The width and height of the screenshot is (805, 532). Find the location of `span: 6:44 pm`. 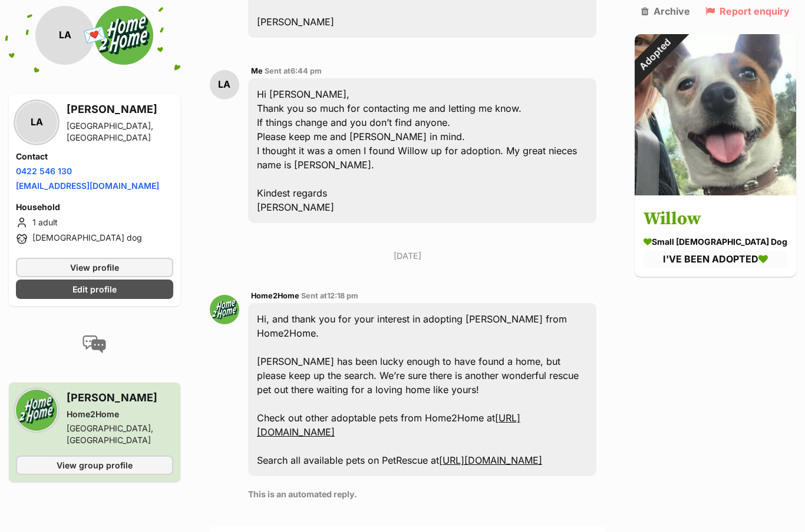

span: 6:44 pm is located at coordinates (306, 71).